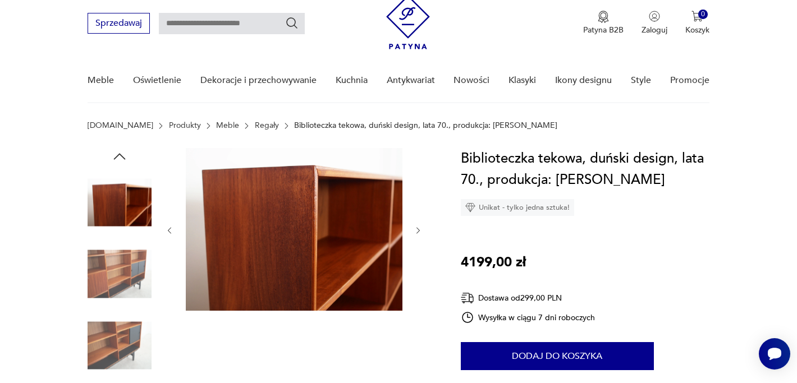 The height and width of the screenshot is (383, 797). What do you see at coordinates (267, 126) in the screenshot?
I see `a: Regały` at bounding box center [267, 126].